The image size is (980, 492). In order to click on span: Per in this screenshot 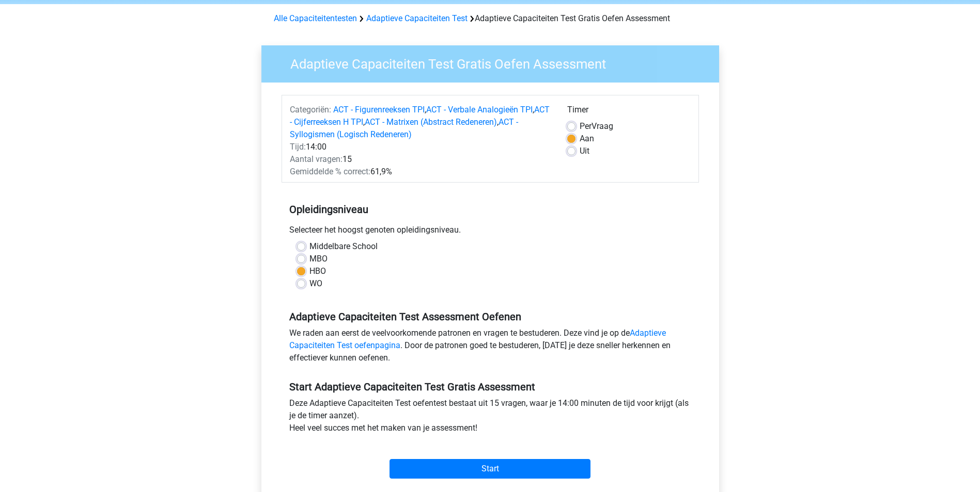, I will do `click(585, 125)`.